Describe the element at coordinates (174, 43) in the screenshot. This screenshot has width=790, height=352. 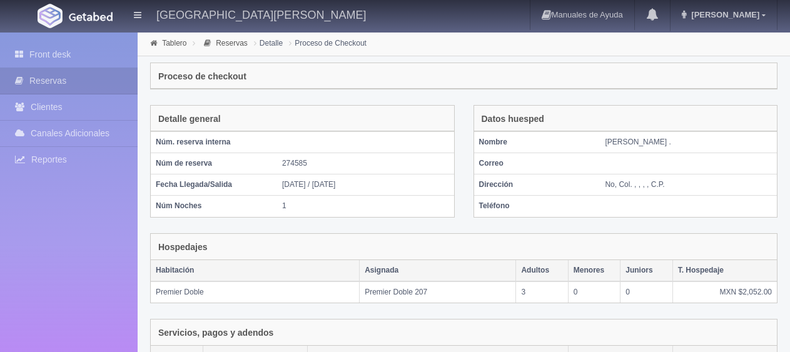
I see `a: Tablero` at that location.